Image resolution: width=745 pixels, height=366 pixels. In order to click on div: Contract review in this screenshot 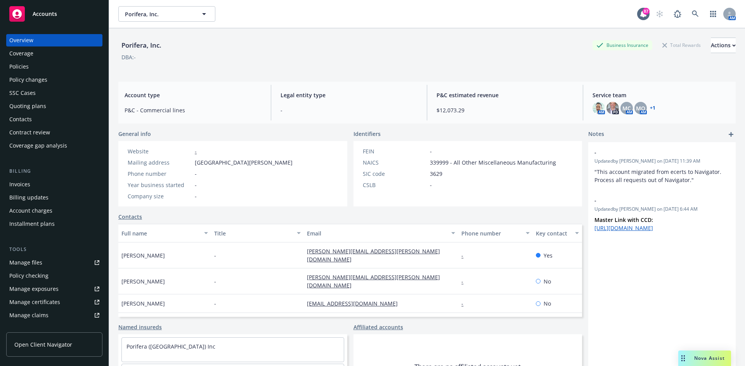, I will do `click(29, 133)`.